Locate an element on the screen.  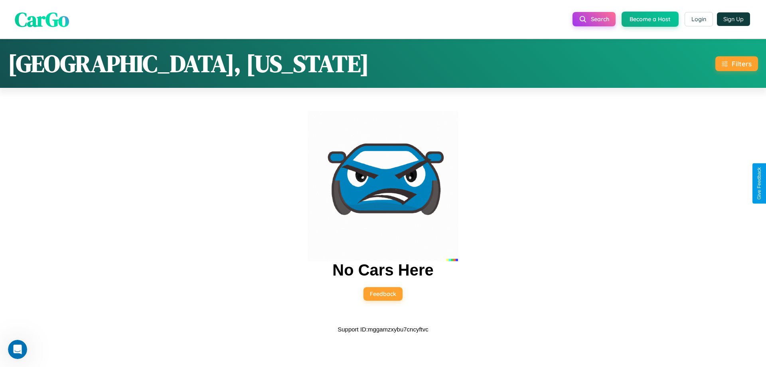
span: Search is located at coordinates (600, 19).